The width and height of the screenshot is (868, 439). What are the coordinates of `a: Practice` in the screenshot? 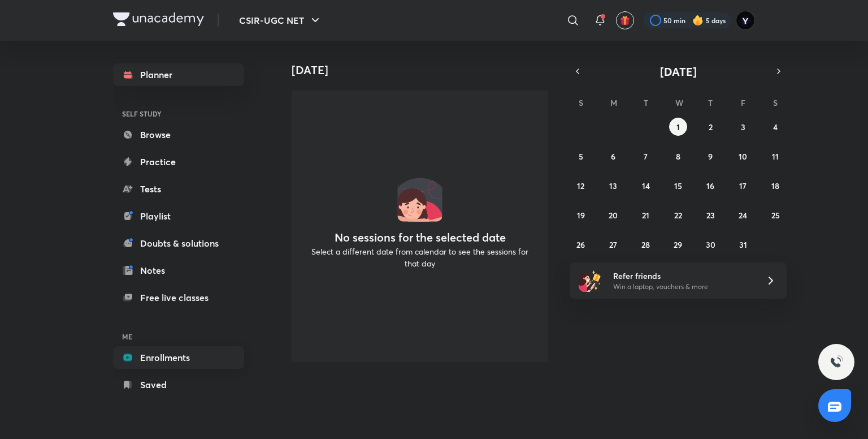 It's located at (178, 162).